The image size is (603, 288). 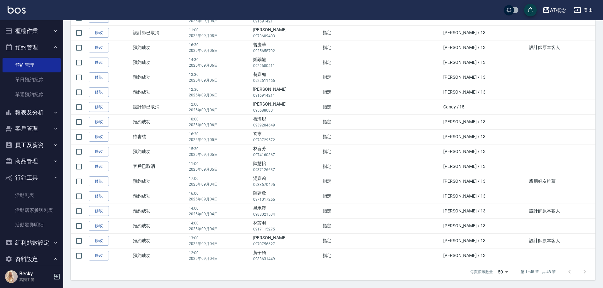 What do you see at coordinates (32, 259) in the screenshot?
I see `button: 資料設定` at bounding box center [32, 259].